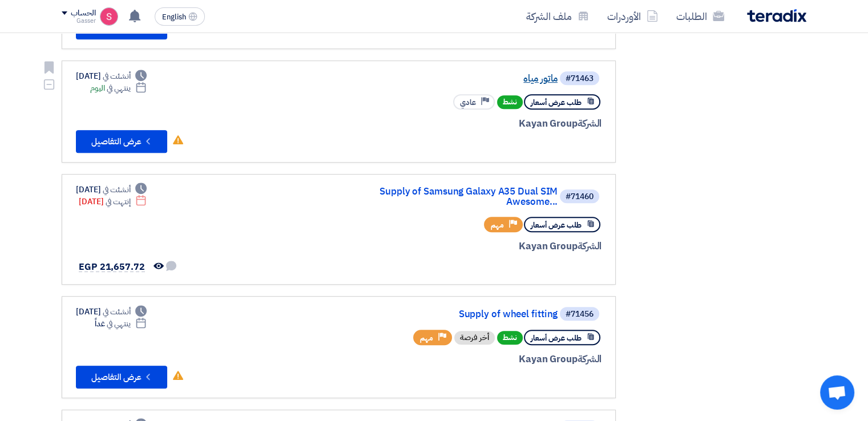 Image resolution: width=868 pixels, height=421 pixels. I want to click on a: ملف الشركة, so click(558, 16).